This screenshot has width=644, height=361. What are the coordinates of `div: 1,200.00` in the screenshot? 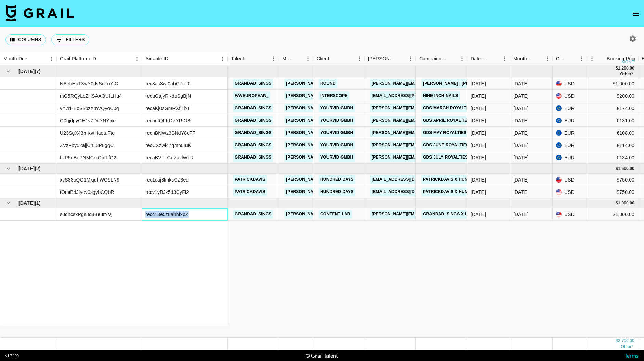 It's located at (626, 68).